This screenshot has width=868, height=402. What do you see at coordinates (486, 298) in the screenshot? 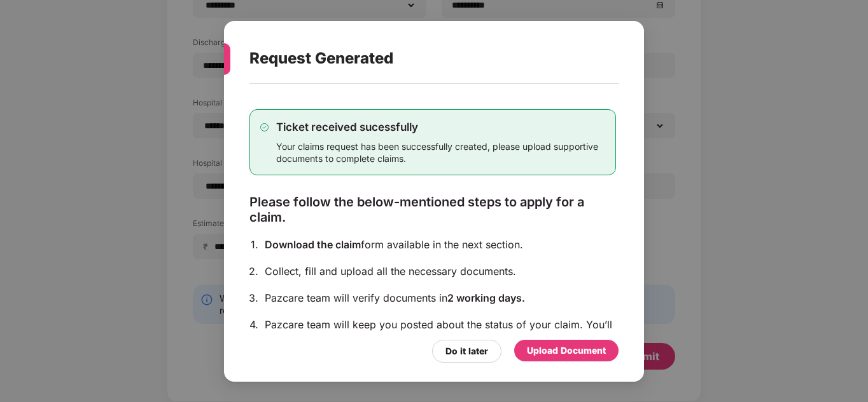
I see `span: 2 working days.` at bounding box center [486, 298].